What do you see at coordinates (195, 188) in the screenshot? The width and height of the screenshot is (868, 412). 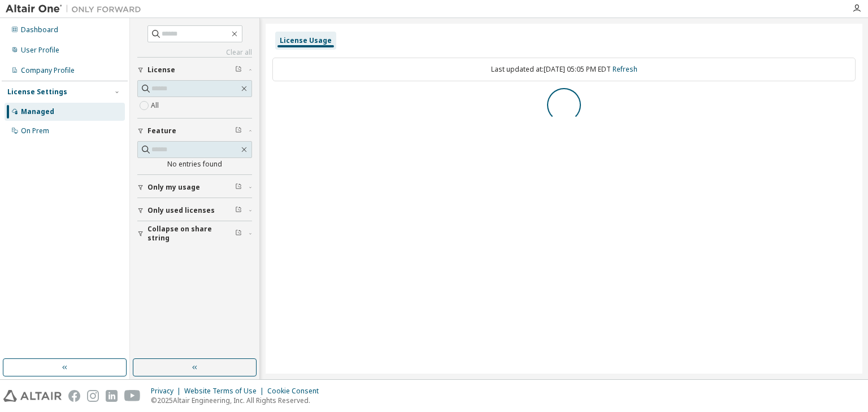 I see `button: Only my usage` at bounding box center [195, 188].